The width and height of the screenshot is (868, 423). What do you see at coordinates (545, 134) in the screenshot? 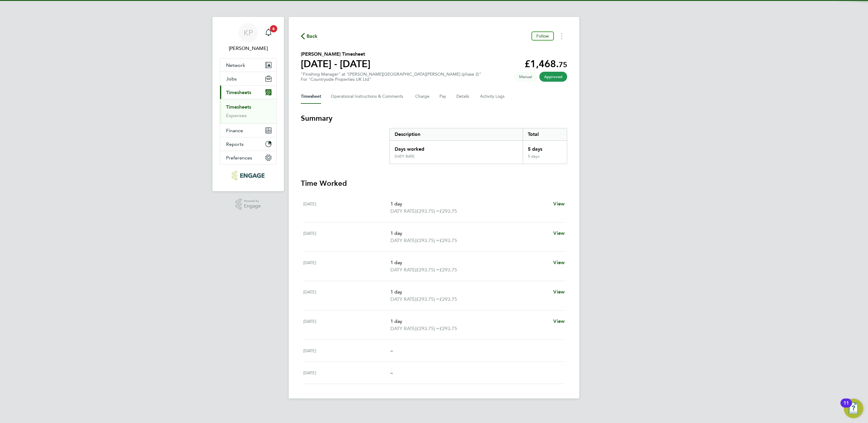
I see `div: Total` at bounding box center [545, 134].